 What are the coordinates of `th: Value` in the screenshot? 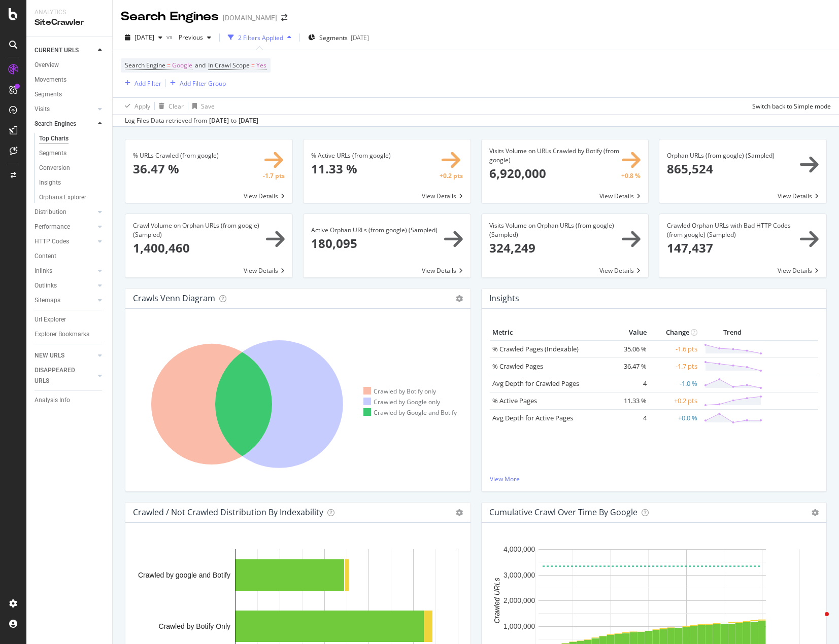 It's located at (629, 333).